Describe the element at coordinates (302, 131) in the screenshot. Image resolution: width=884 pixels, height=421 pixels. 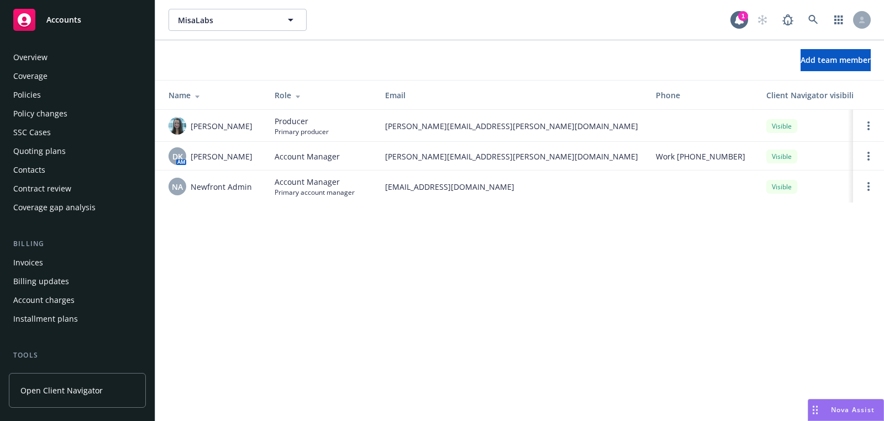
I see `span: Primary producer` at that location.